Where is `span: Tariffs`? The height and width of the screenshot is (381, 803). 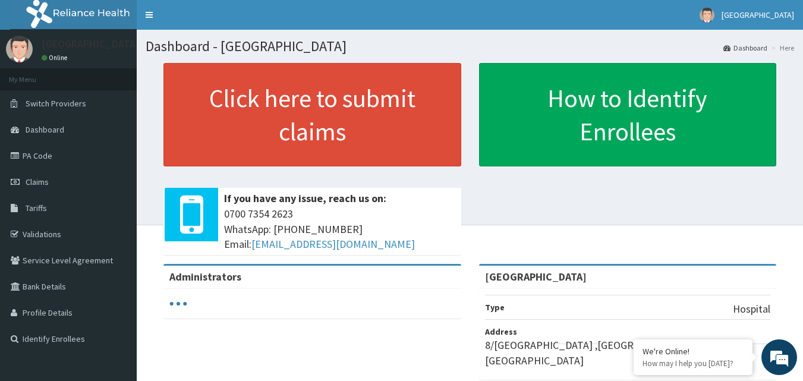 span: Tariffs is located at coordinates (36, 208).